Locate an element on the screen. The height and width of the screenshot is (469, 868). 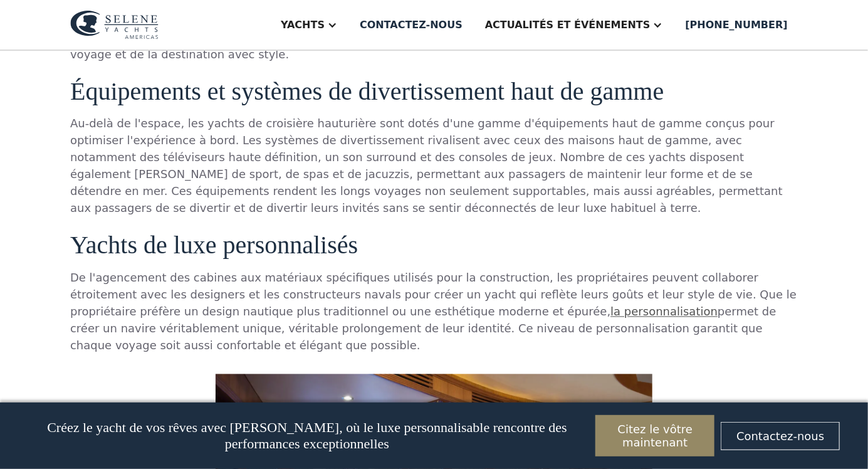
img: logo is located at coordinates (114, 25).